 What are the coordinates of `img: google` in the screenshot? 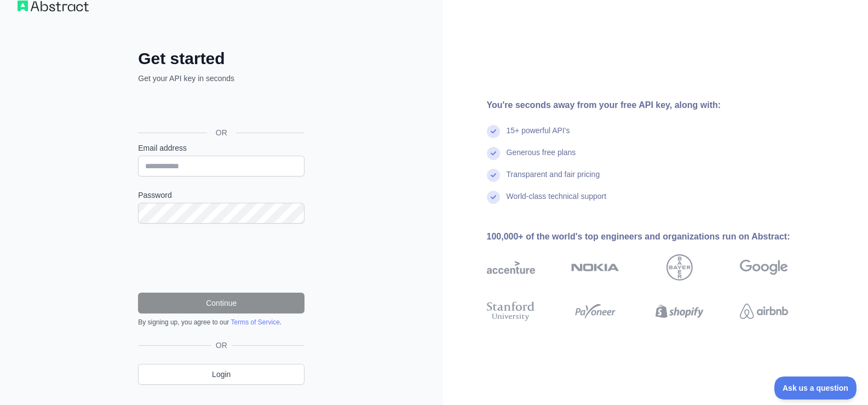 It's located at (764, 267).